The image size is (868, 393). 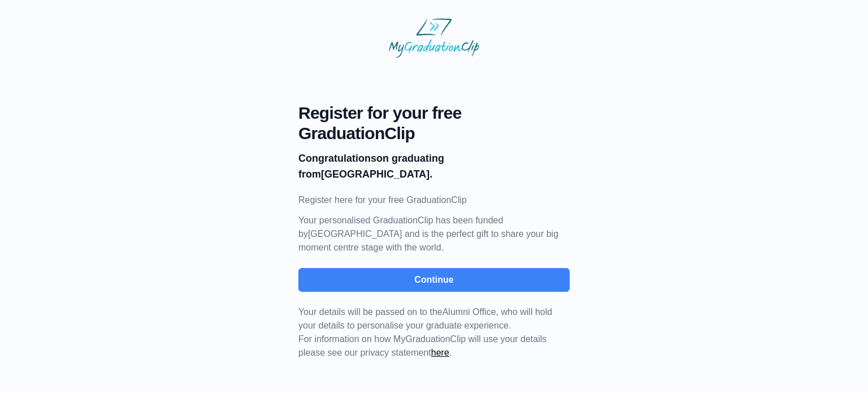 I want to click on span: For information on how MyGraduationClip will use your details please see our privacy statement ., so click(x=425, y=332).